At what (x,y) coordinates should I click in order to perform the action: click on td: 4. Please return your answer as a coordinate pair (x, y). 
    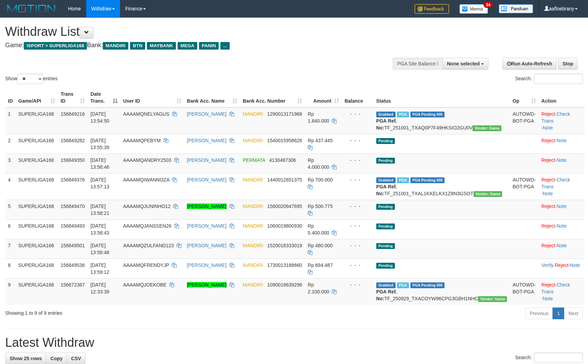
    Looking at the image, I should click on (11, 187).